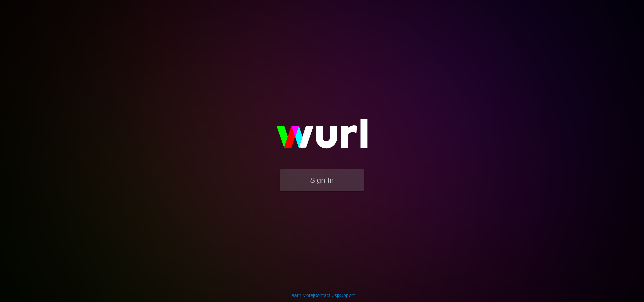  Describe the element at coordinates (346, 296) in the screenshot. I see `a: Support` at that location.